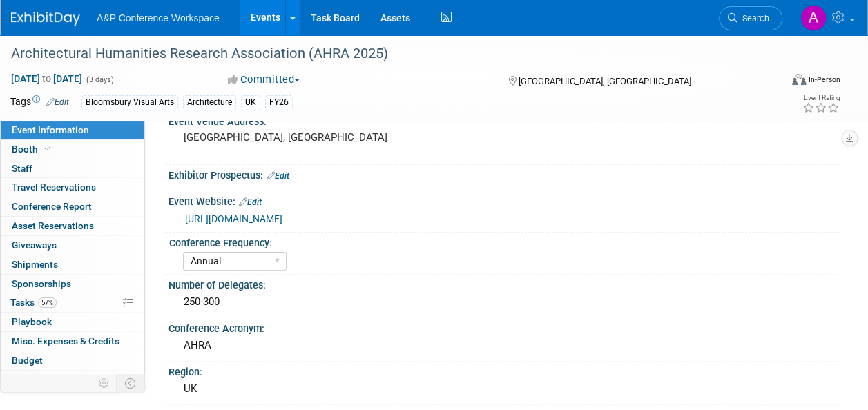 The image size is (868, 410). I want to click on span: Conference Report, so click(51, 207).